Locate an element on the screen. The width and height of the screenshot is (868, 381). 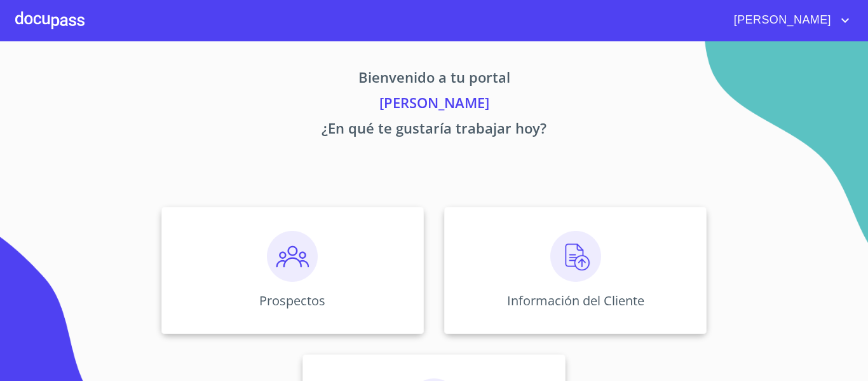
img: prospectos.png is located at coordinates (293, 256).